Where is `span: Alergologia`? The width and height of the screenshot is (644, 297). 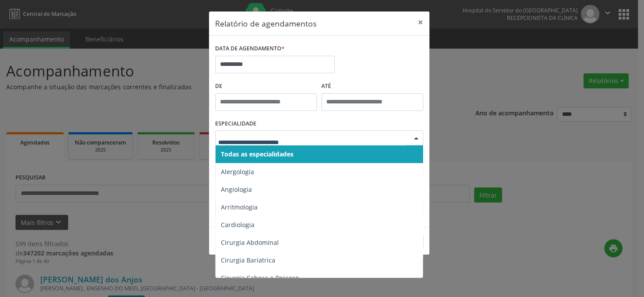
span: Alergologia is located at coordinates (237, 172).